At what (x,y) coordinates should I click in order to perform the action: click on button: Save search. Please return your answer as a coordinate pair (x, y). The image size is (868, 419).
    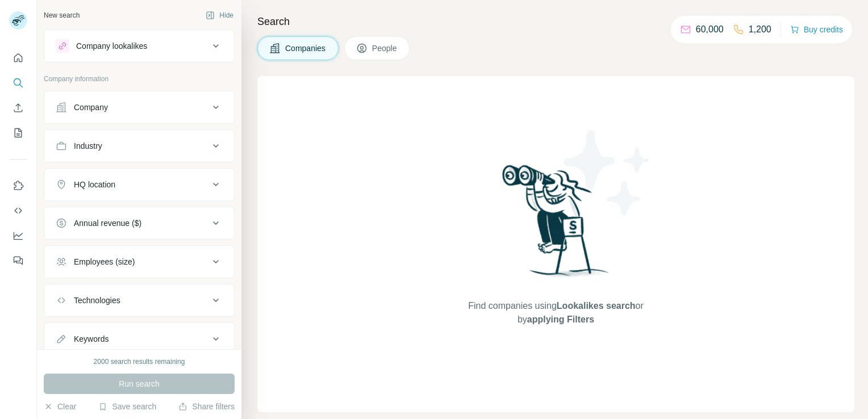
    Looking at the image, I should click on (127, 407).